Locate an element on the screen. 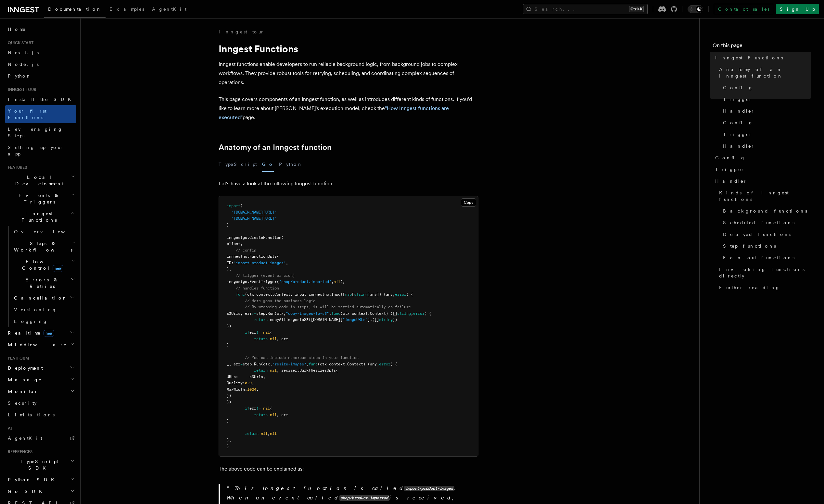 This screenshot has height=504, width=824. span: Further reading is located at coordinates (750, 287).